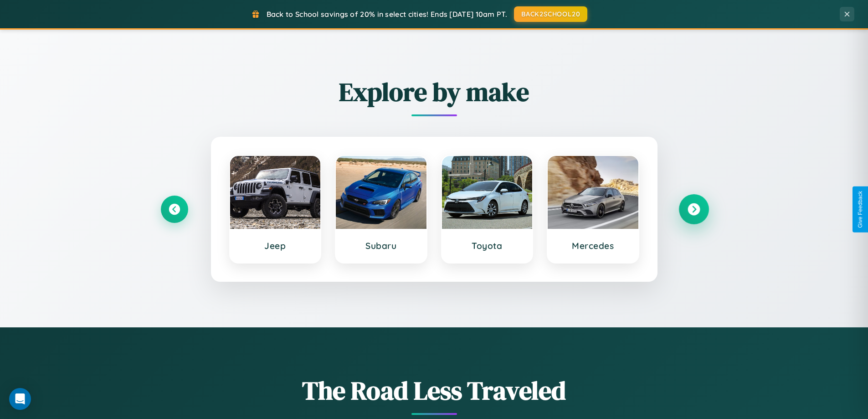 The height and width of the screenshot is (419, 868). Describe the element at coordinates (593, 245) in the screenshot. I see `h3: Mercedes` at that location.